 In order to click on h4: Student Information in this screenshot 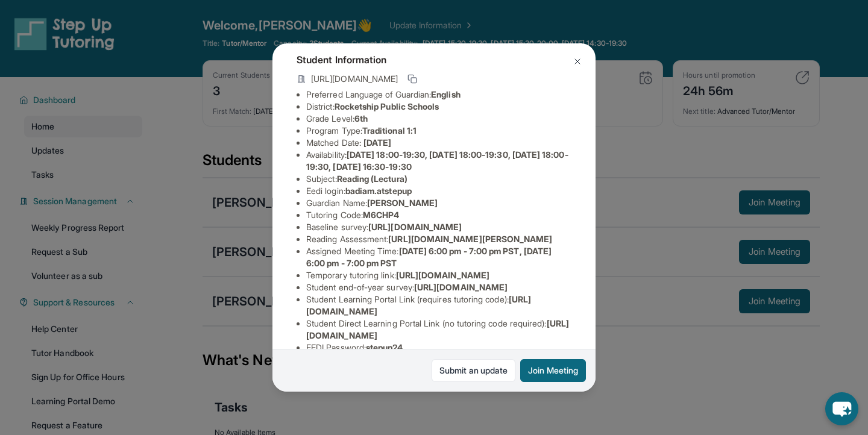, I will do `click(434, 59)`.